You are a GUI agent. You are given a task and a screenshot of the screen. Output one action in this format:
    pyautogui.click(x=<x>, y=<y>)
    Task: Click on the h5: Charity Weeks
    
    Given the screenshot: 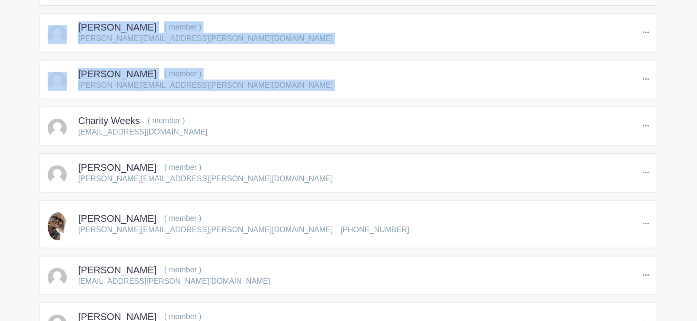 What is the action you would take?
    pyautogui.click(x=109, y=121)
    